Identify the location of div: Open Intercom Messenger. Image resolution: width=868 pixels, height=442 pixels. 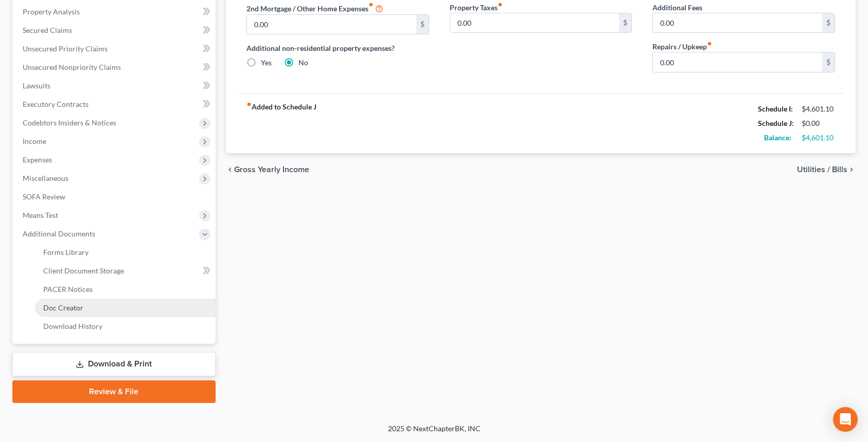
(845, 419).